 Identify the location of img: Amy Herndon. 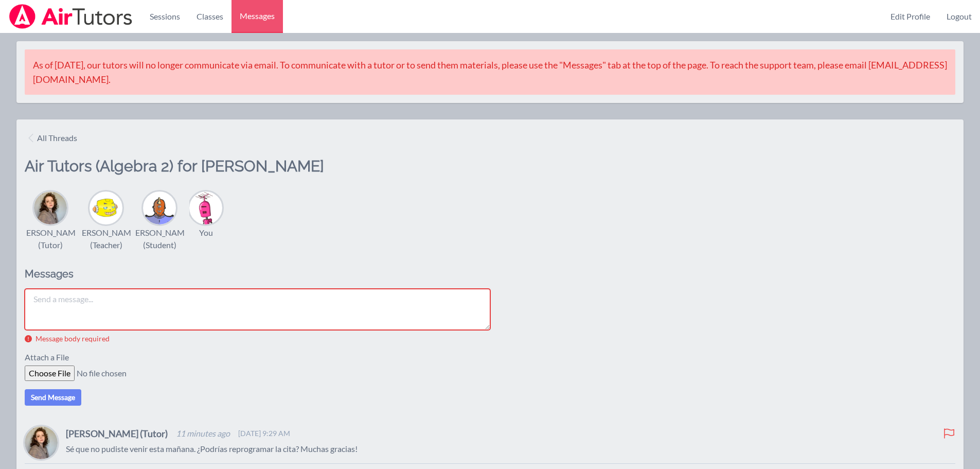
(206, 208).